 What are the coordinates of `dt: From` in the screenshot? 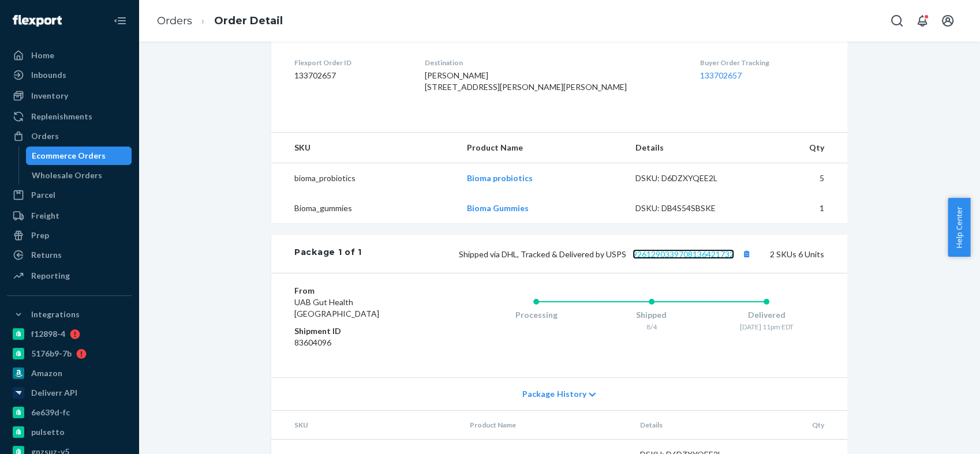 It's located at (362, 291).